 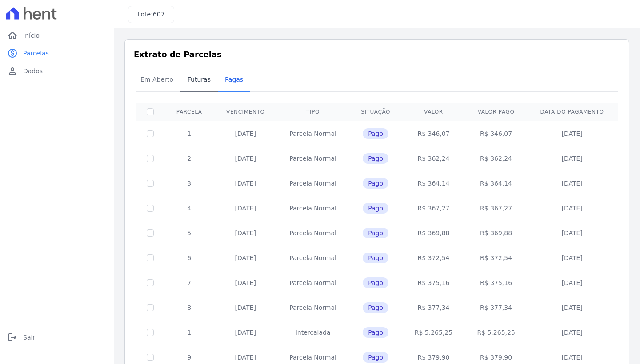 What do you see at coordinates (496, 111) in the screenshot?
I see `th: Valor pago` at bounding box center [496, 111].